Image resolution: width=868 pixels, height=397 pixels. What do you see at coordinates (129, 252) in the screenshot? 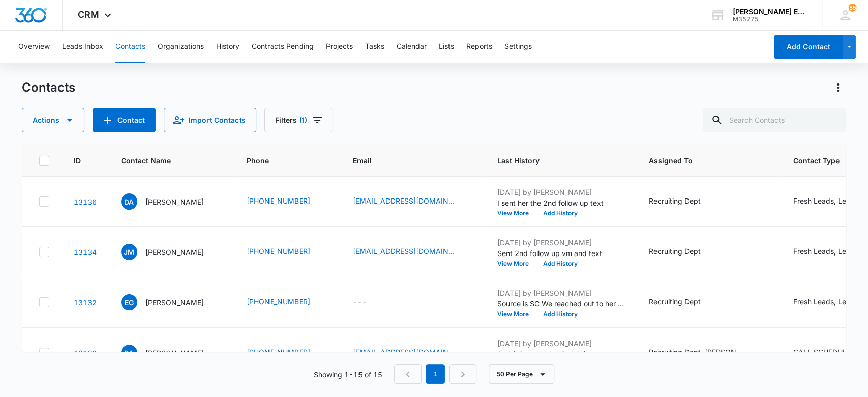
I see `span: JM` at bounding box center [129, 252].